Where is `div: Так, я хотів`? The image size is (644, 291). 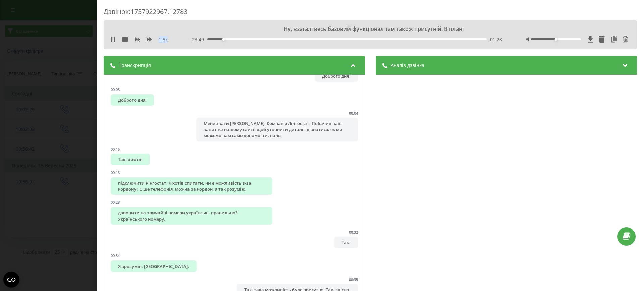 div: Так, я хотів is located at coordinates (130, 159).